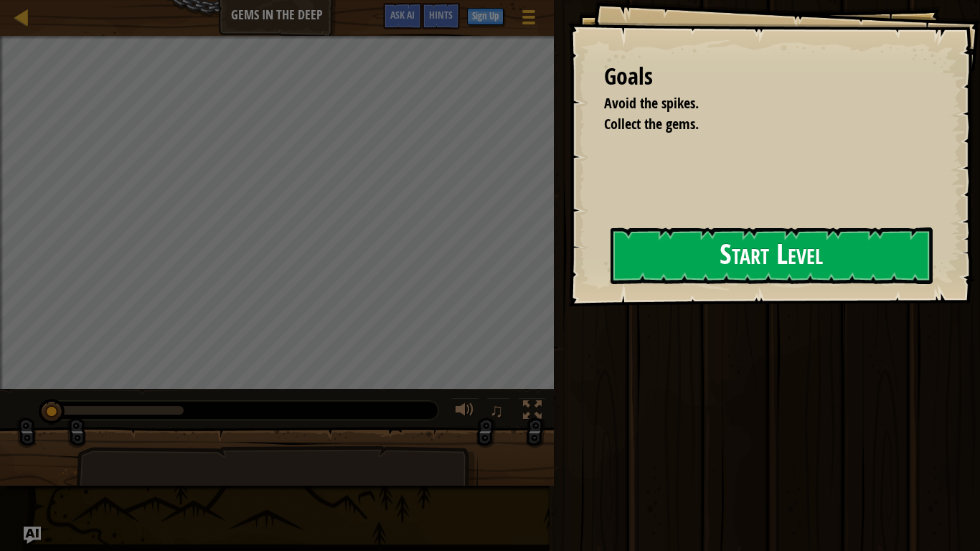 Image resolution: width=980 pixels, height=551 pixels. What do you see at coordinates (402, 15) in the screenshot?
I see `span: Ask AI` at bounding box center [402, 15].